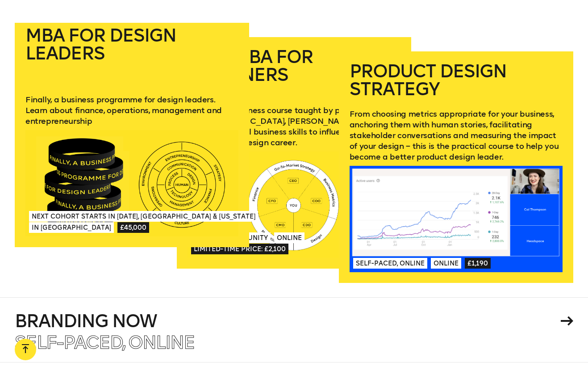  I want to click on p: Finally, a business programme for design leaders. Learn about finance, operations, management and..., so click(132, 110).